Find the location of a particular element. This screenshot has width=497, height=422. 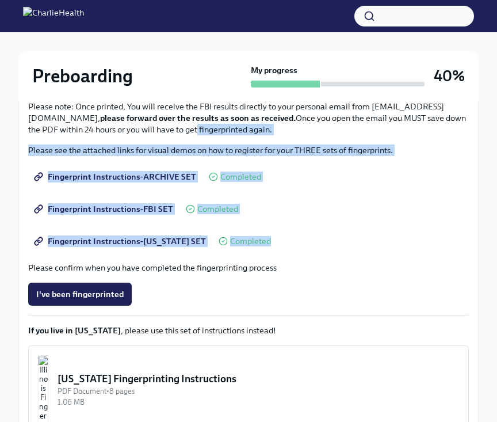

span: Fingerprint Instructions-ARCHIVE SET is located at coordinates (116, 177).